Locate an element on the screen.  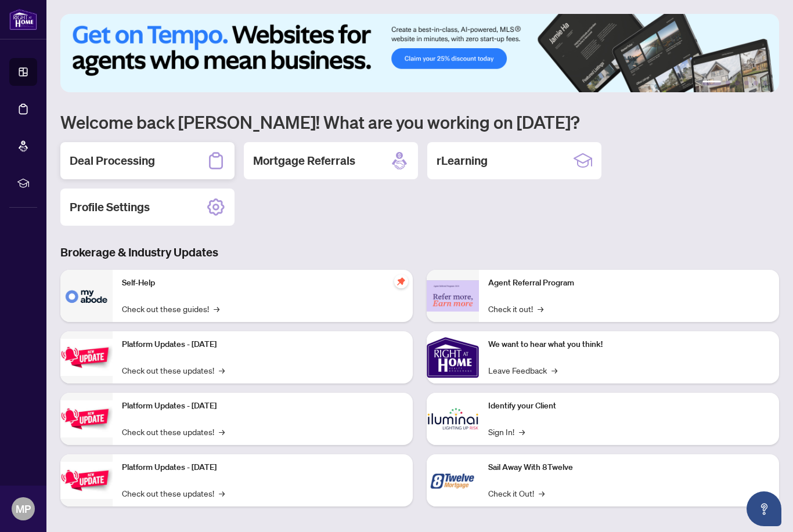
h2: Mortgage Referrals is located at coordinates (304, 161).